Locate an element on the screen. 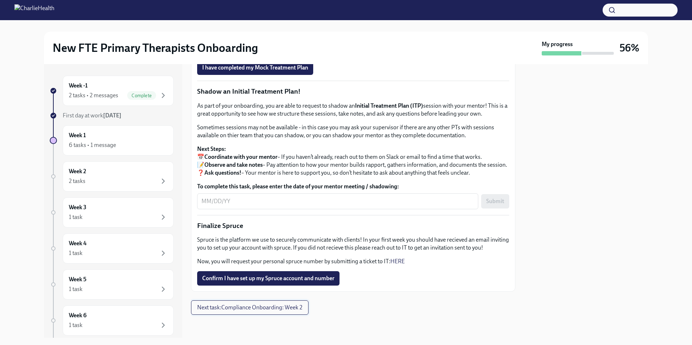  button: Confirm I have set up my Spruce account and number is located at coordinates (268, 279).